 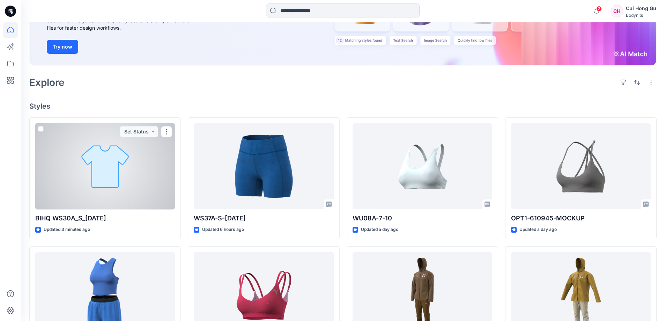 What do you see at coordinates (581, 166) in the screenshot?
I see `a: OPT1-610945-MOCKUP` at bounding box center [581, 166].